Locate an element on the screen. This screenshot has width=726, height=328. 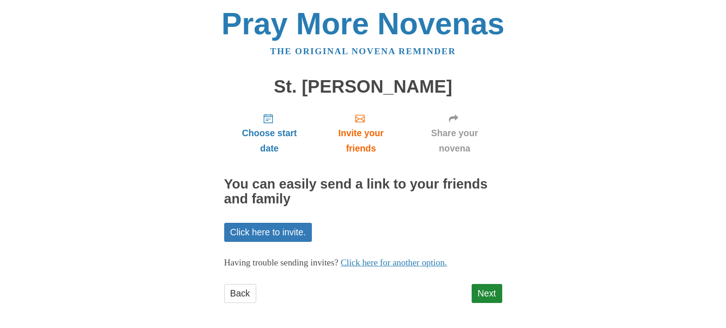
a: Share your novena is located at coordinates (454, 133).